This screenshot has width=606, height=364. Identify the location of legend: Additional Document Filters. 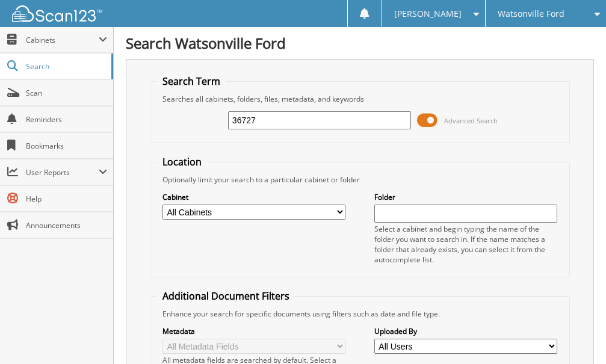
(226, 296).